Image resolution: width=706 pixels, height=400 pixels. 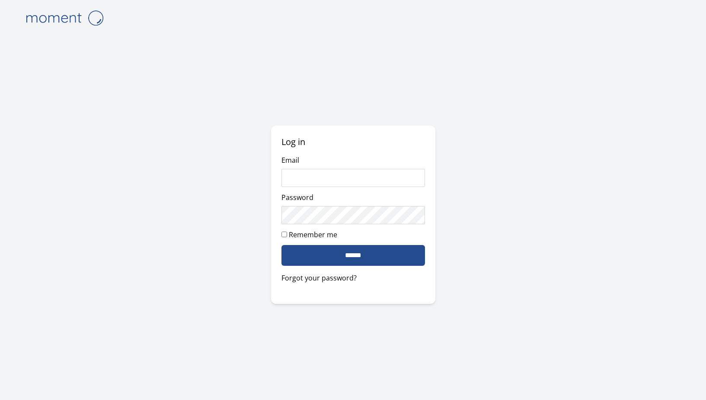 I want to click on img: logo-4e3dc11c47720685a147b03b5a06dd966a58ff35d612b21f08c02c0306f2b779.png, so click(x=64, y=18).